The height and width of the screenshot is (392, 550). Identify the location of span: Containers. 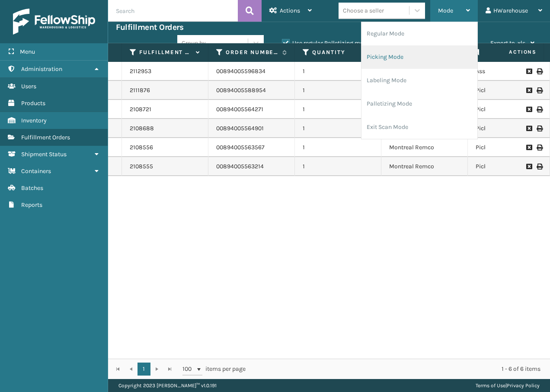
(36, 171).